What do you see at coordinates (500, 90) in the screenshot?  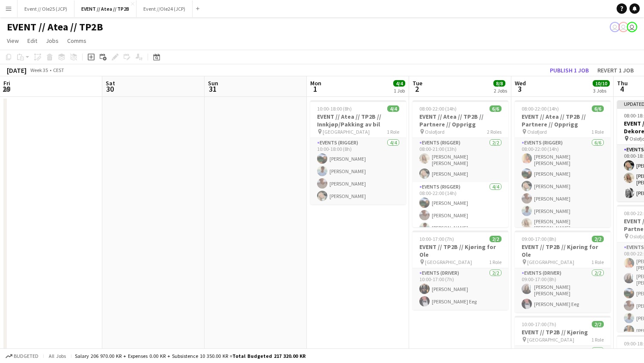 I see `div: 2 Jobs` at bounding box center [500, 90].